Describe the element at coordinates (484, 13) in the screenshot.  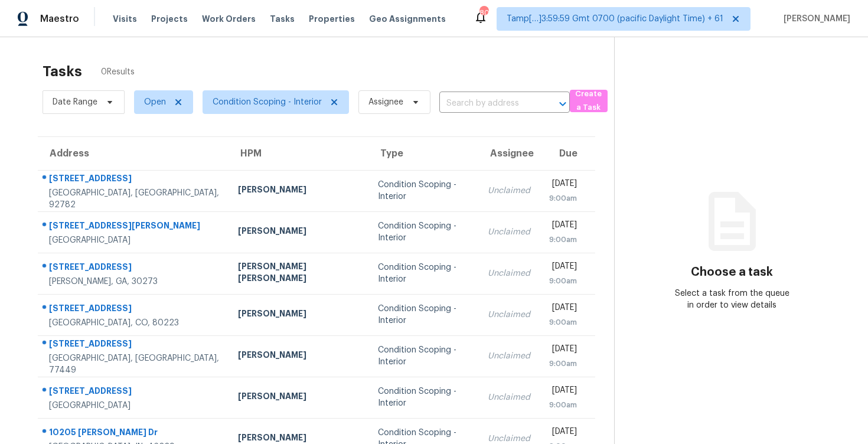
I see `div: 805` at that location.